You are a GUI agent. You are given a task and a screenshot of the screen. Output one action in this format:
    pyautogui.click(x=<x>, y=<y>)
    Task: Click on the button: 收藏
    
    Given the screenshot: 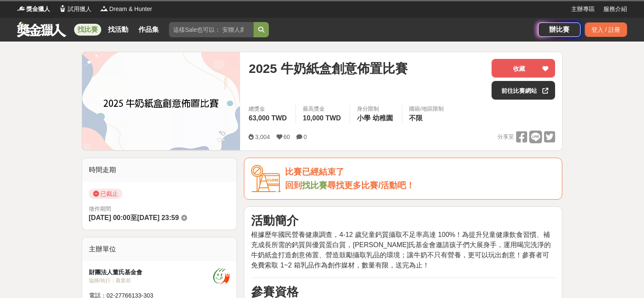 What is the action you would take?
    pyautogui.click(x=523, y=68)
    